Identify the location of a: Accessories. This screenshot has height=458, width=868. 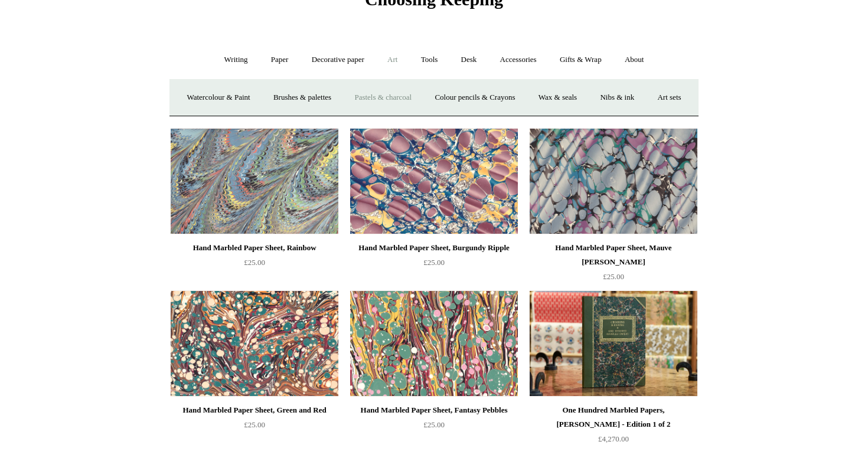
(518, 59).